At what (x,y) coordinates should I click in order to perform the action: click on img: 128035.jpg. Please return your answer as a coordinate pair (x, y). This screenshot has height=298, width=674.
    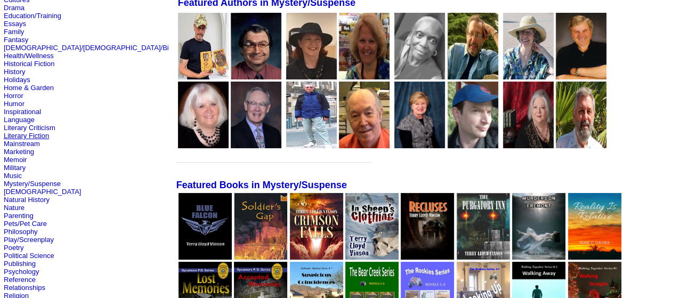
    Looking at the image, I should click on (581, 115).